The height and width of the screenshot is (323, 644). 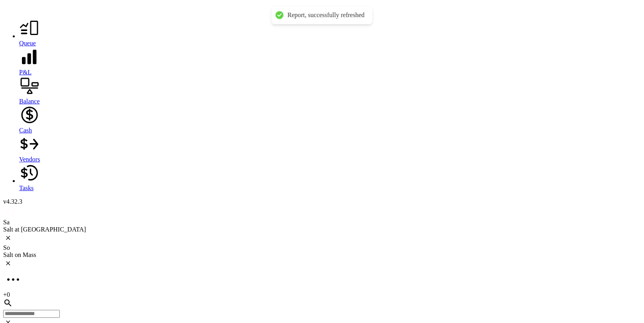 I want to click on div: Salt on Mass, so click(x=322, y=255).